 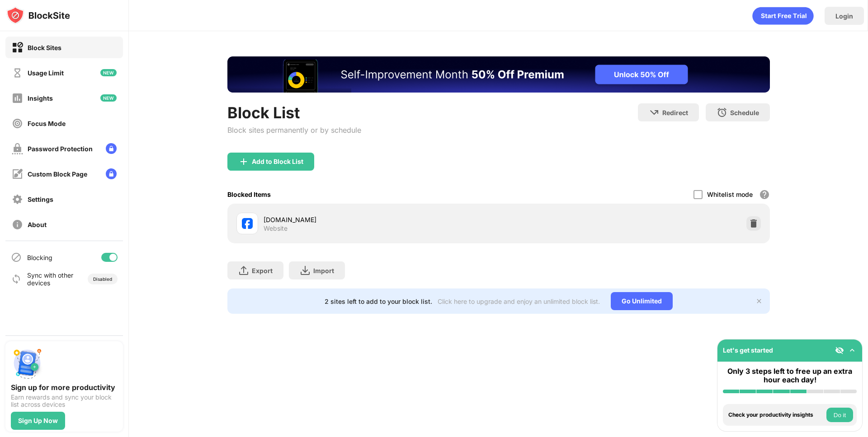 I want to click on div: Only 3 steps left to free up an extra hour each day!, so click(x=790, y=376).